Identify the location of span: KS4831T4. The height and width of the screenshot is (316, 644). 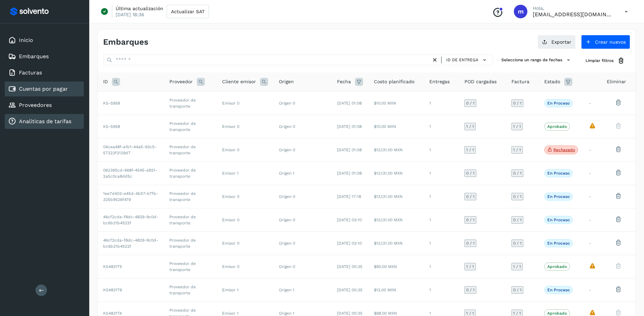
(112, 313).